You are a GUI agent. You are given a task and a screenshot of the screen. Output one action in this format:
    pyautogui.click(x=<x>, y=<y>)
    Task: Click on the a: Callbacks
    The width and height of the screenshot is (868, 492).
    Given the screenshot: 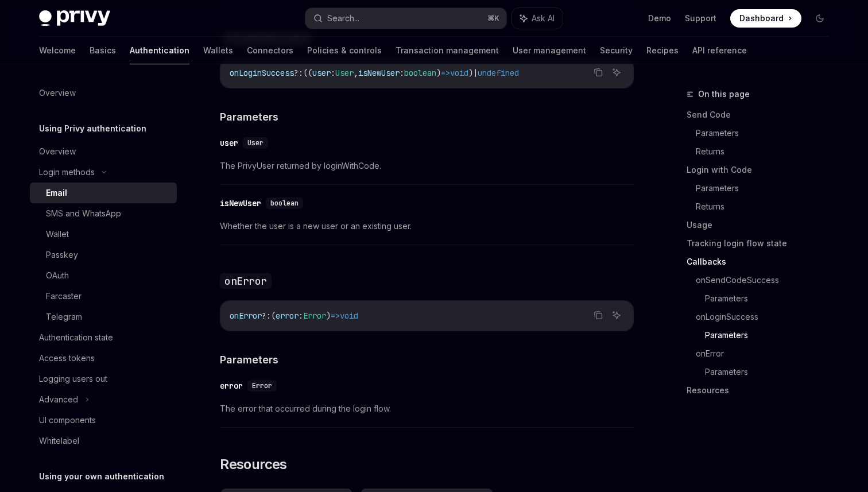 What is the action you would take?
    pyautogui.click(x=762, y=262)
    